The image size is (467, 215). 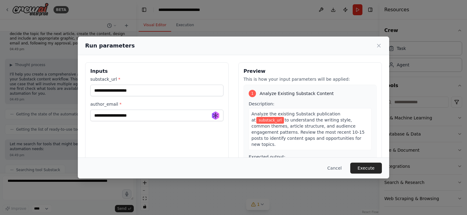 What do you see at coordinates (308, 132) in the screenshot?
I see `span: to understand the writing style, common themes, article structure, and audience engagement patter...` at bounding box center [308, 132].